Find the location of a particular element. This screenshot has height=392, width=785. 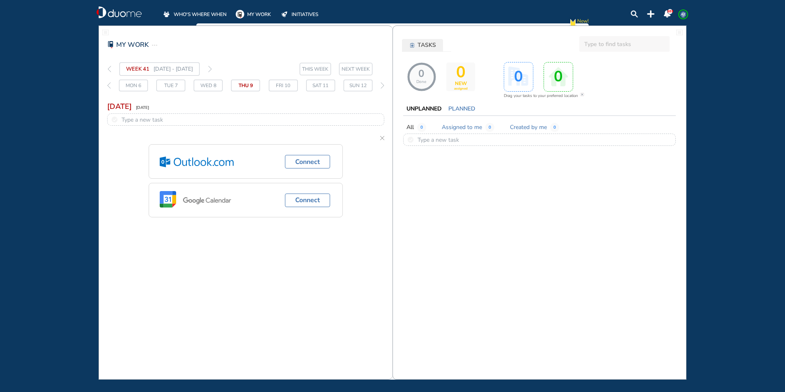

img: cross-bg.b2a90242.svg is located at coordinates (582, 94).